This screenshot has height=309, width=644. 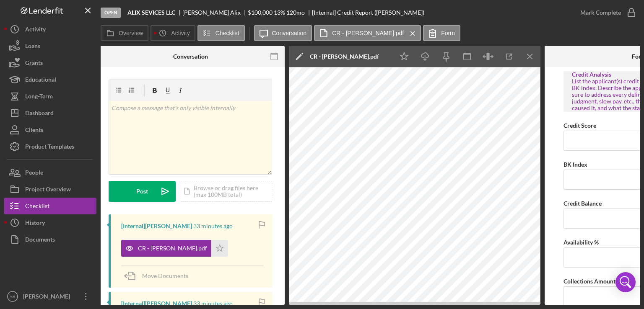 I want to click on div: Documents, so click(x=40, y=241).